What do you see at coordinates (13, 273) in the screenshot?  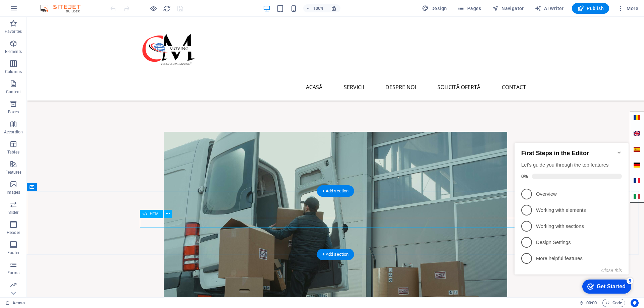 I see `p: Forms` at bounding box center [13, 273].